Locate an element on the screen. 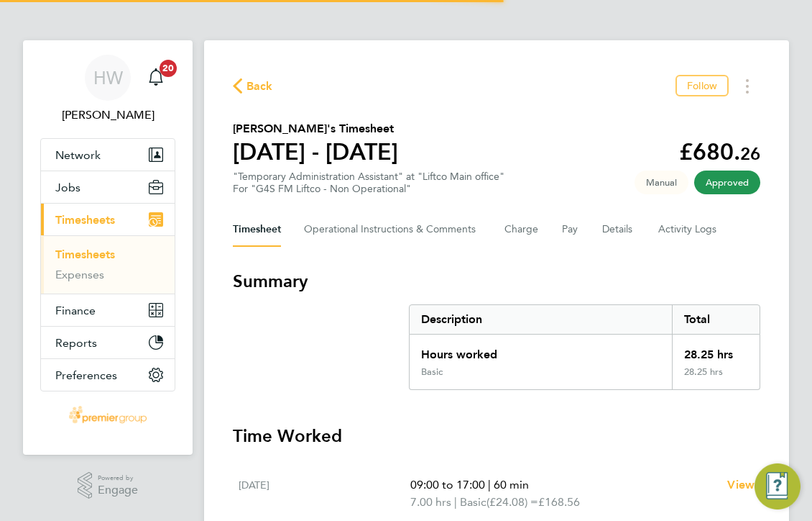 The image size is (812, 521). span: 26 is located at coordinates (750, 153).